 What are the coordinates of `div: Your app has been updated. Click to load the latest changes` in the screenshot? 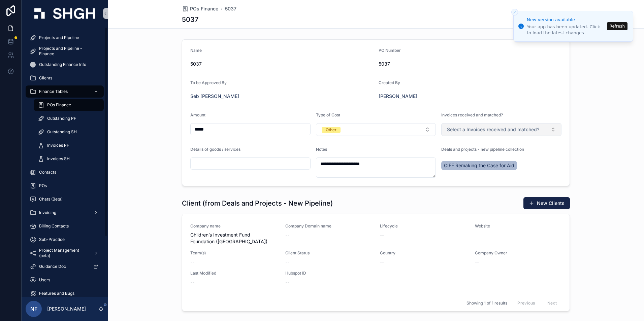 It's located at (566, 30).